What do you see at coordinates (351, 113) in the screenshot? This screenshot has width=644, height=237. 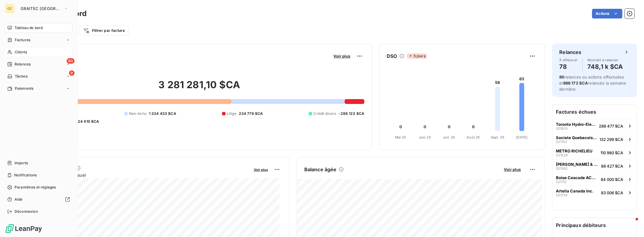 I see `span: -286 123 $CA` at bounding box center [351, 113].